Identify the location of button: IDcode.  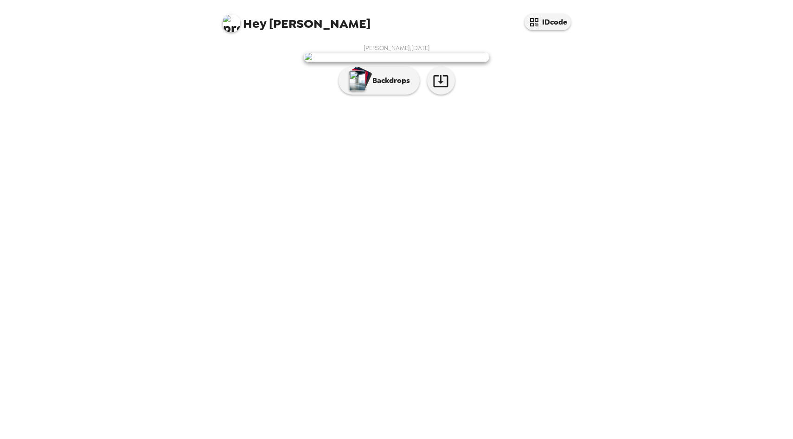
(548, 22).